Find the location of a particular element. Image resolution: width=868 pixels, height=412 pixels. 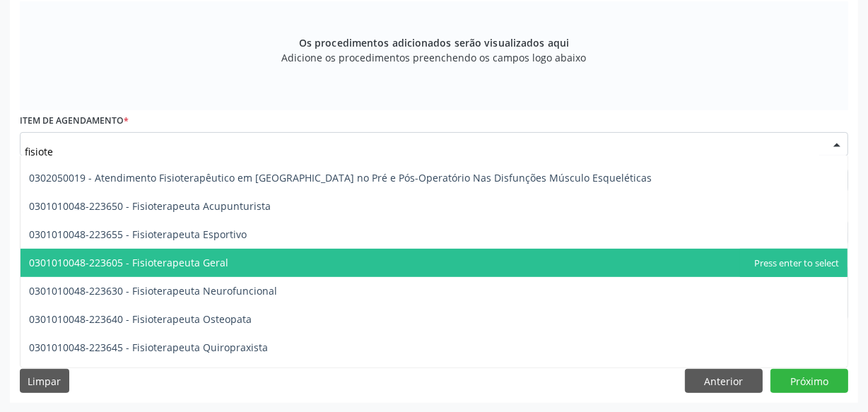

span: 0301010048-223640 - Fisioterapeuta Osteopata is located at coordinates (140, 319).